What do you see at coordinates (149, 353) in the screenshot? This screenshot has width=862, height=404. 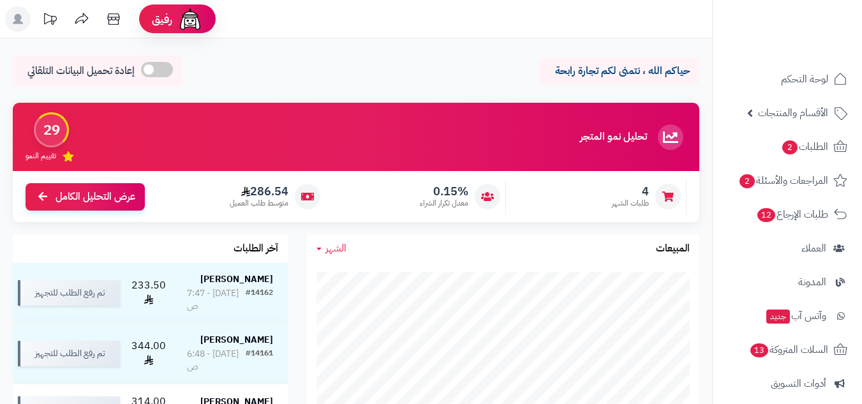 I see `td: 344.00` at bounding box center [149, 353].